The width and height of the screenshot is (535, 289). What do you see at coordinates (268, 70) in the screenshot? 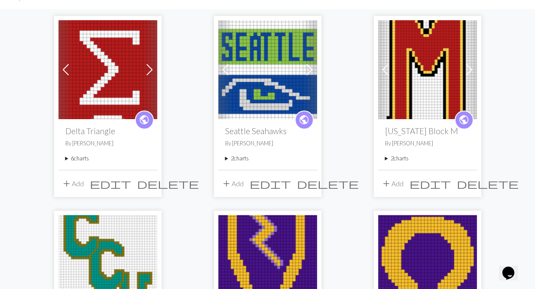
I see `img: Seattle Seahawks` at bounding box center [268, 70].